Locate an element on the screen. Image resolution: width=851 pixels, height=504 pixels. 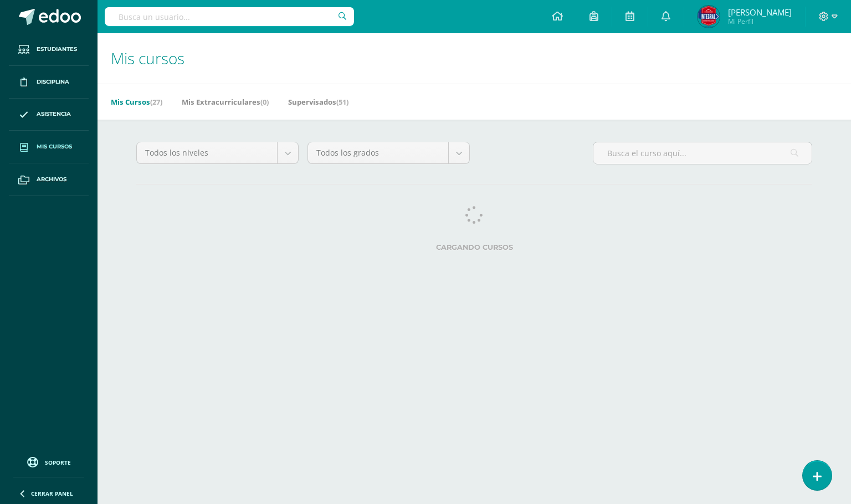
a: Asistencia is located at coordinates (49, 115).